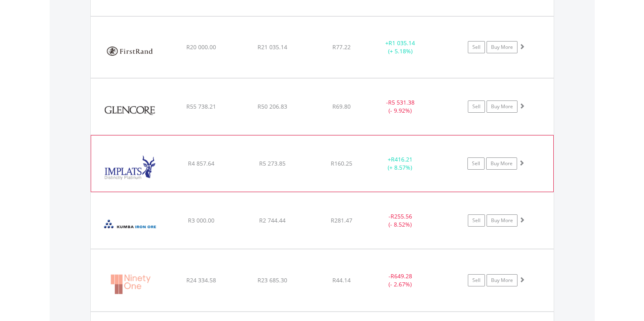  Describe the element at coordinates (341, 280) in the screenshot. I see `span: R44.14` at that location.